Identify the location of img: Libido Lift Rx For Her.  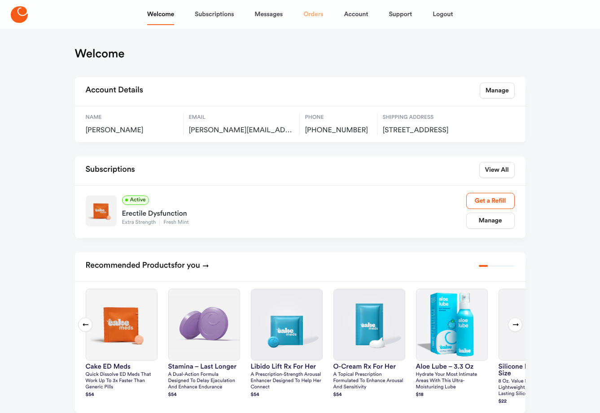
(287, 325).